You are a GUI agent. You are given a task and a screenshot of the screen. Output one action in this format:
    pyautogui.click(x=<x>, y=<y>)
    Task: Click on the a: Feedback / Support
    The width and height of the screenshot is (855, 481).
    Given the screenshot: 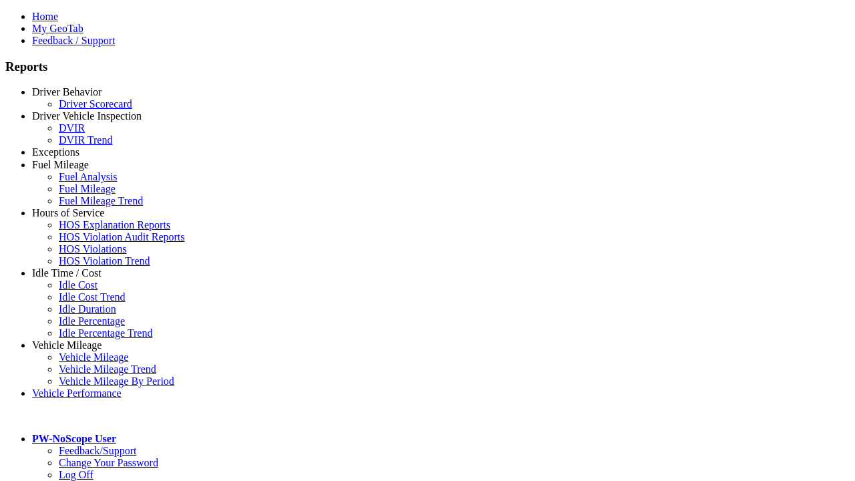 What is the action you would take?
    pyautogui.click(x=73, y=40)
    